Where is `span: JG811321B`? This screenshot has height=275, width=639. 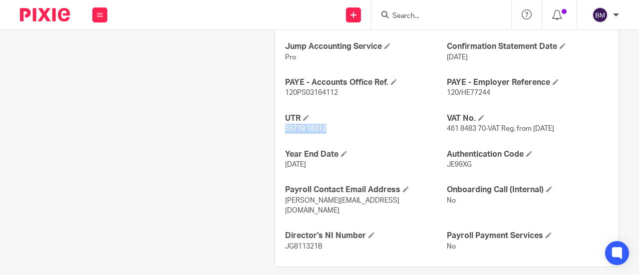
span: JG811321B is located at coordinates (304, 247).